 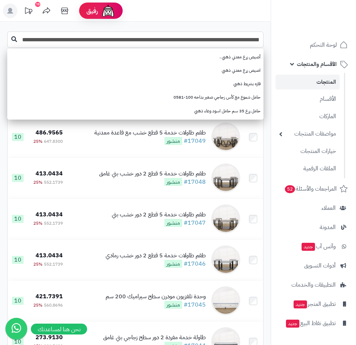 What do you see at coordinates (92, 11) in the screenshot?
I see `span: رفيق` at bounding box center [92, 11].